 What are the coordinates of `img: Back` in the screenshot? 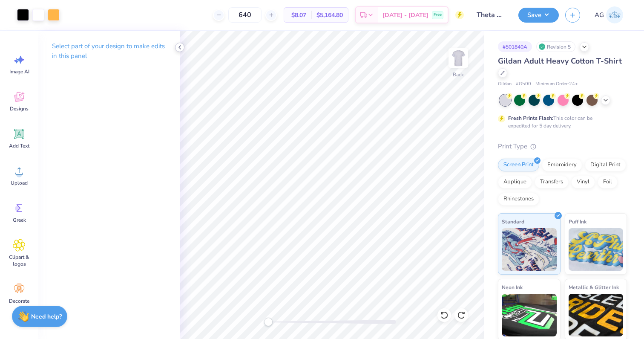 It's located at (458, 58).